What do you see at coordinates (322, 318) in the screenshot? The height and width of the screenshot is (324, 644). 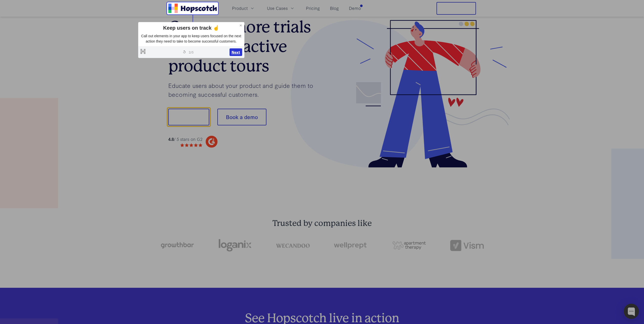 I see `h2: See Hopscotch live in action` at bounding box center [322, 318].